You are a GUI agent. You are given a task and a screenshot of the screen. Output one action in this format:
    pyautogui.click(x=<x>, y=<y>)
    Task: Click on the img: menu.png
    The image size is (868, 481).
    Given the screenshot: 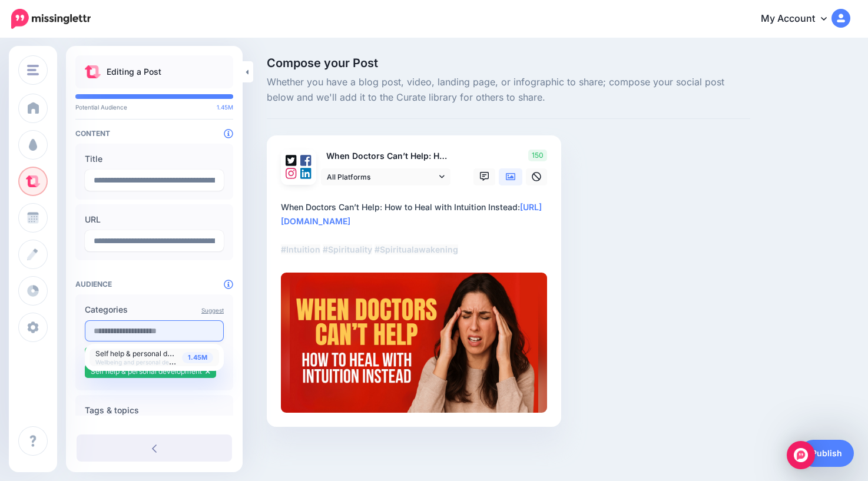 What is the action you would take?
    pyautogui.click(x=33, y=70)
    